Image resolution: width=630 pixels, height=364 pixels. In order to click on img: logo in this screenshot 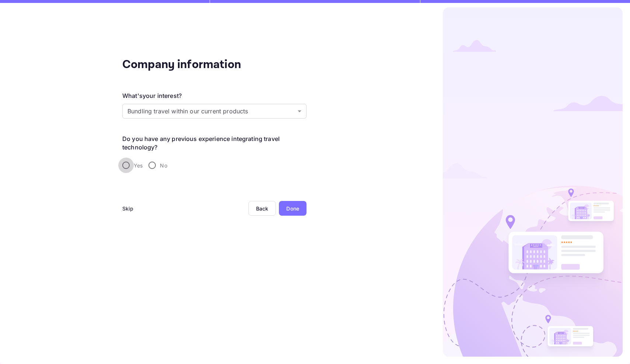, I will do `click(533, 182)`.